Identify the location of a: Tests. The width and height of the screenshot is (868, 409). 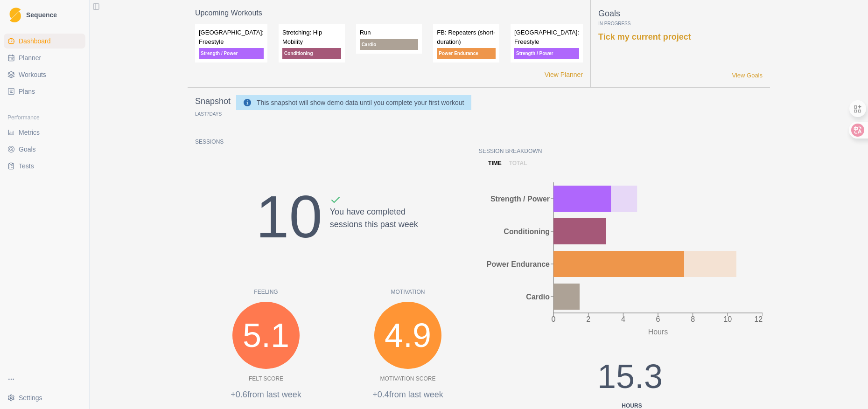
(44, 166).